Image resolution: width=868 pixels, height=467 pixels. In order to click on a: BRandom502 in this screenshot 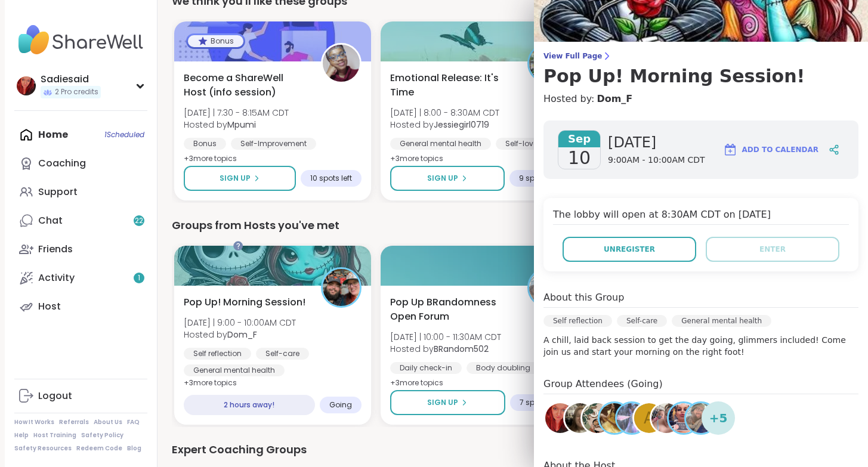, I will do `click(701, 418)`.